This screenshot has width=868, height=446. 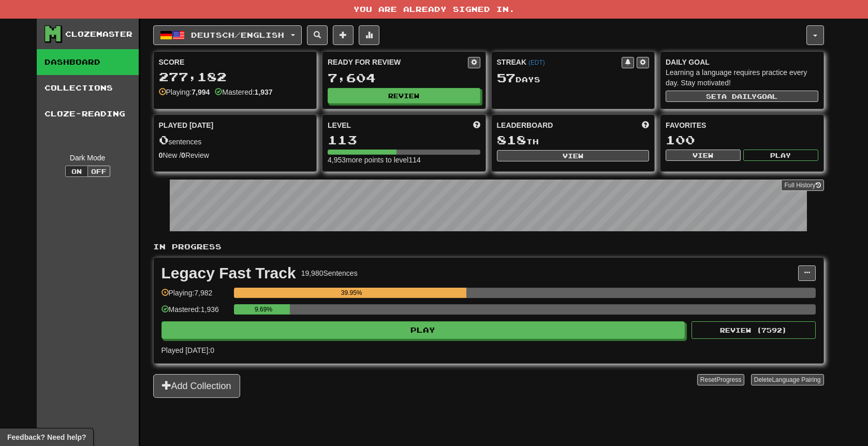 I want to click on span: Score more points to level up, so click(x=477, y=125).